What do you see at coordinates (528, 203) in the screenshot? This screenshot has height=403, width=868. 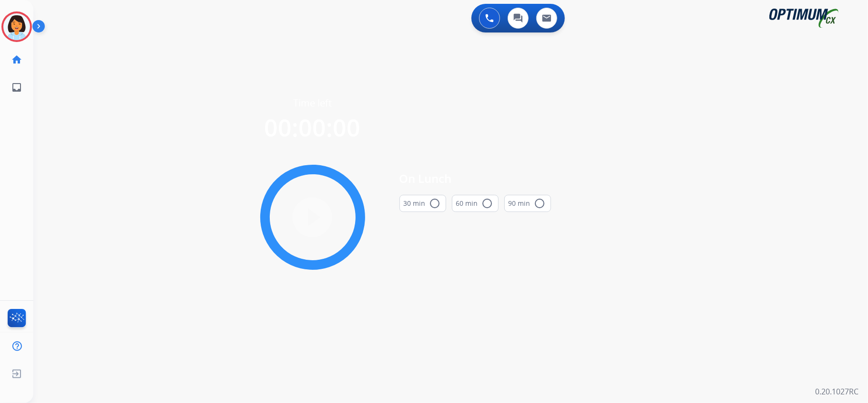 I see `button: 90 min` at bounding box center [528, 203].